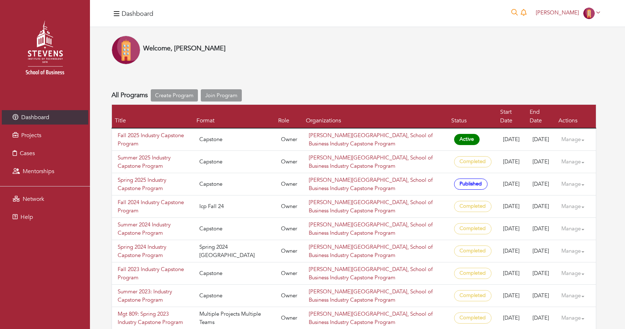 This screenshot has width=625, height=329. What do you see at coordinates (541, 116) in the screenshot?
I see `th: End Date` at bounding box center [541, 116].